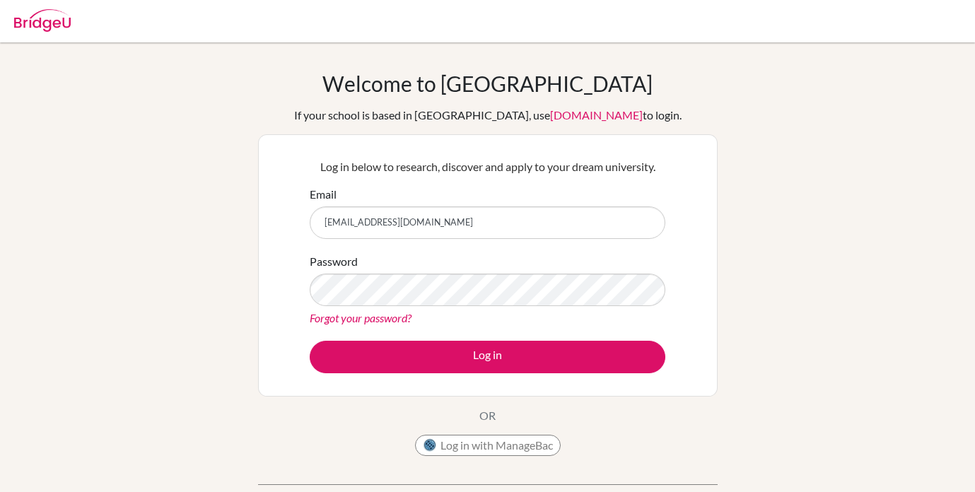  Describe the element at coordinates (487, 357) in the screenshot. I see `button: Log in` at that location.